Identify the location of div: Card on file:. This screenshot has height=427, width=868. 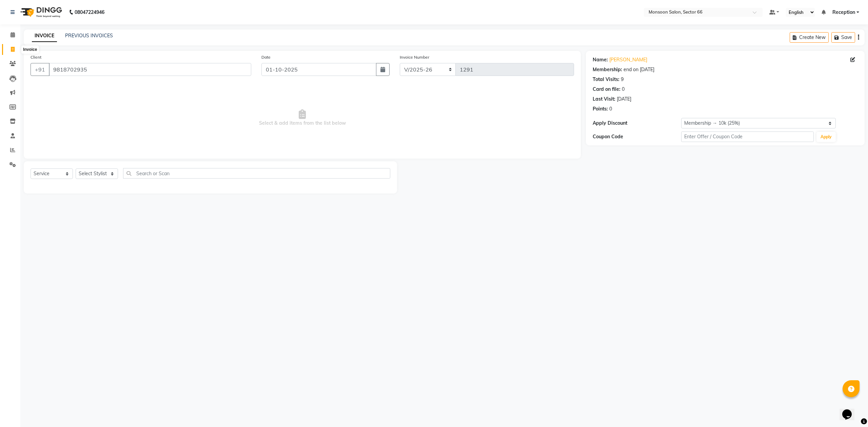
(607, 89).